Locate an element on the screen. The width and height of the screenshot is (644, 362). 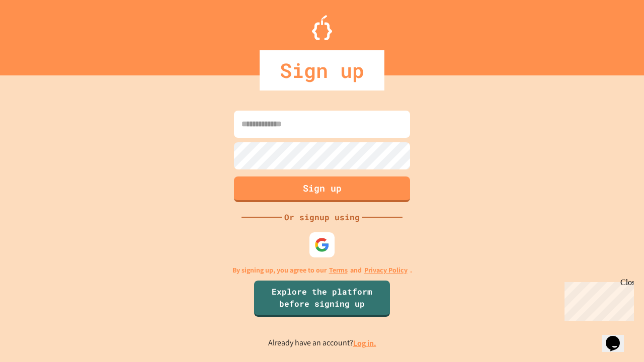
button: Sign up is located at coordinates (322, 189).